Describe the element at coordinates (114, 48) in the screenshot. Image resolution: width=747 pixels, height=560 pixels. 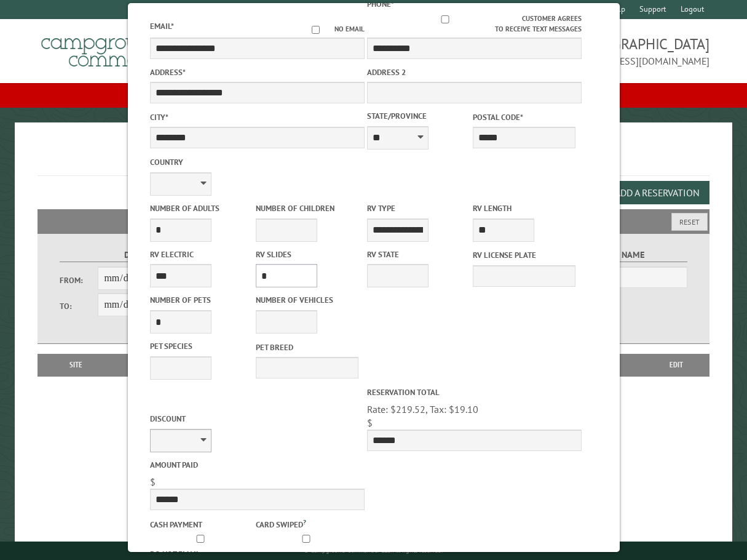
I see `img: Campground Commander` at that location.